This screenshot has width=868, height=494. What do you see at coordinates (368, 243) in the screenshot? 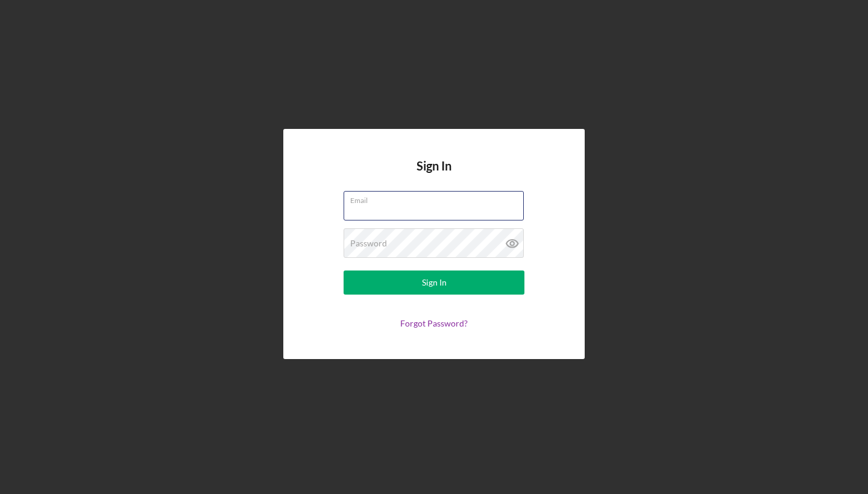
I see `label: Password` at bounding box center [368, 243].